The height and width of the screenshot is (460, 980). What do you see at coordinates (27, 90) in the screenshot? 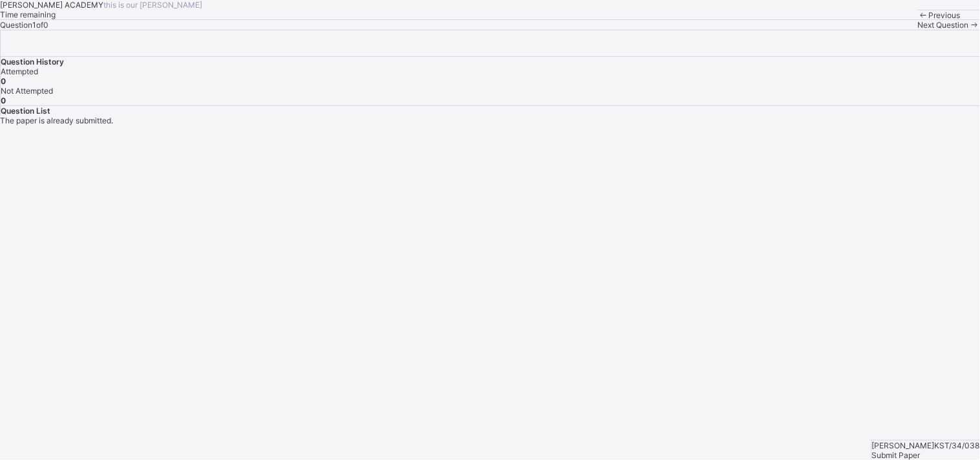
I see `span: Not Attempted` at bounding box center [27, 90].